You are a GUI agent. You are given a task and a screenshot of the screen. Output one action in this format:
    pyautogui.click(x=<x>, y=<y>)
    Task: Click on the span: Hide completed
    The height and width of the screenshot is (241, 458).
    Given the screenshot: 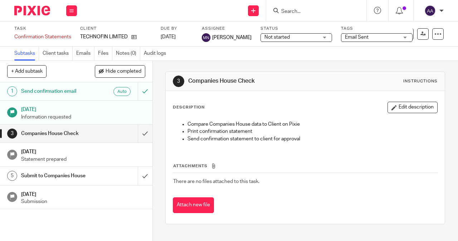 What is the action you would take?
    pyautogui.click(x=123, y=72)
    